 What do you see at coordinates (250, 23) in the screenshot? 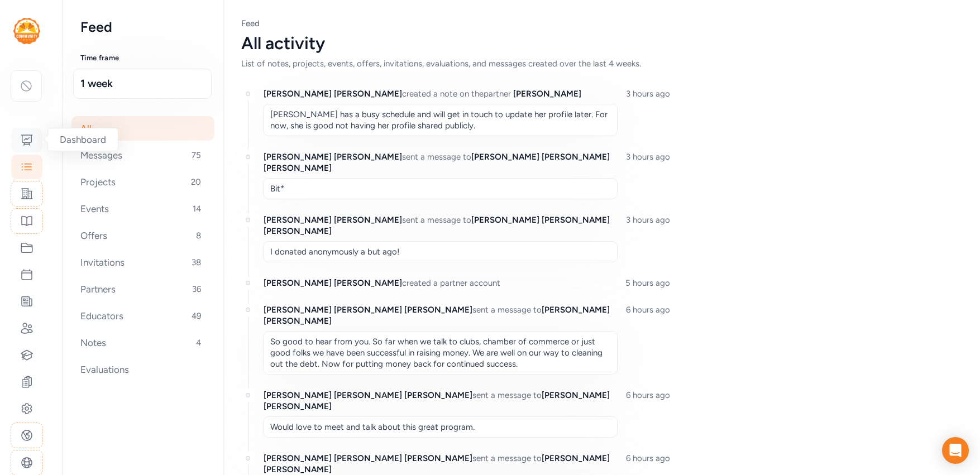
I see `a: Feed` at bounding box center [250, 23].